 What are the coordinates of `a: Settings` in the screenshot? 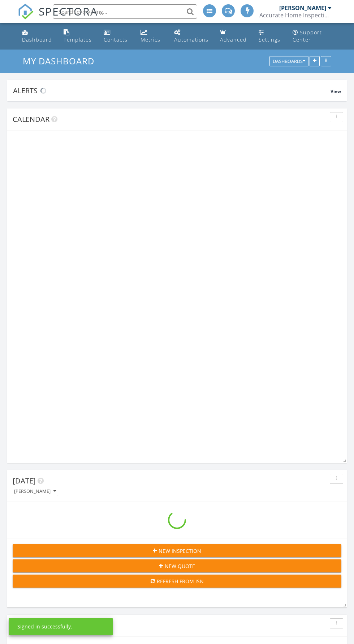 It's located at (270, 36).